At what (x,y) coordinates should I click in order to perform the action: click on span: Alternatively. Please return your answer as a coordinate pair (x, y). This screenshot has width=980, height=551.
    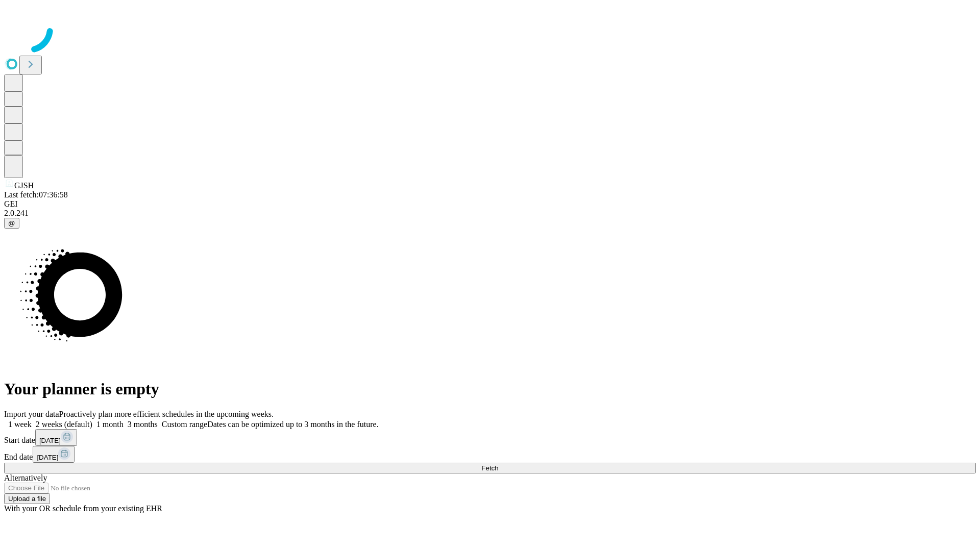
    Looking at the image, I should click on (26, 477).